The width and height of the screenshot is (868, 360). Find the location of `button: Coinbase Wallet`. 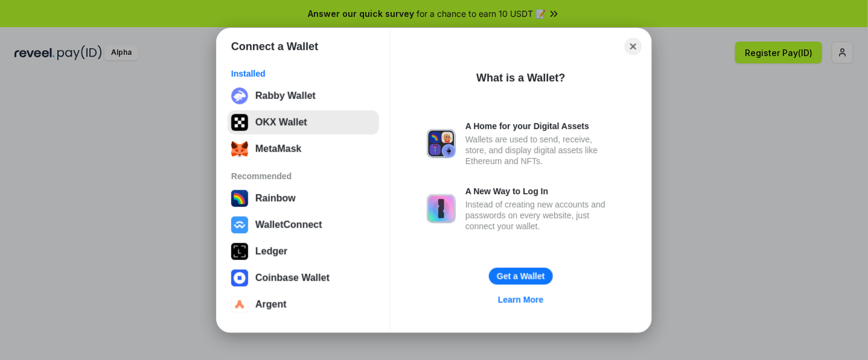

button: Coinbase Wallet is located at coordinates (303, 278).